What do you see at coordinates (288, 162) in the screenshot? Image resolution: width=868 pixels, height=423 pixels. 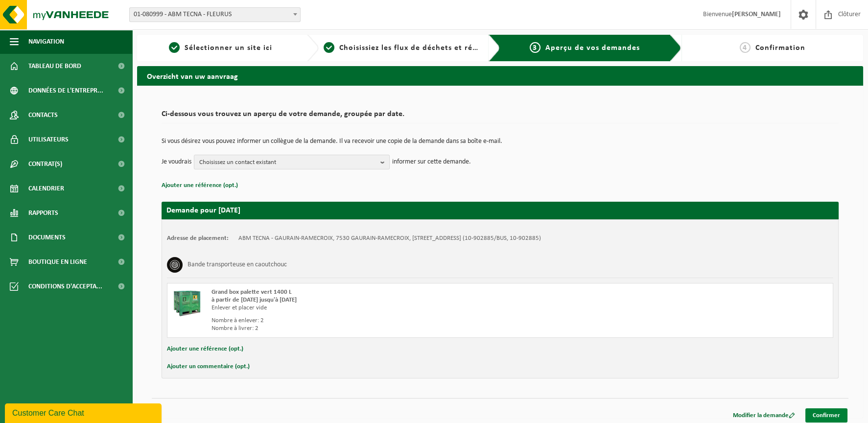 I see `span: Choisissez un contact existant` at bounding box center [288, 162].